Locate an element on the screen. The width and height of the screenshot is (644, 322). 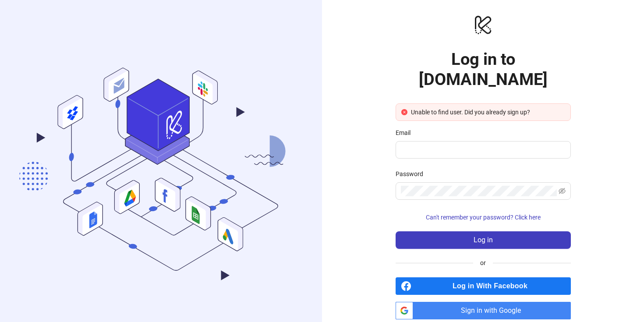
span: Log in is located at coordinates (483, 240).